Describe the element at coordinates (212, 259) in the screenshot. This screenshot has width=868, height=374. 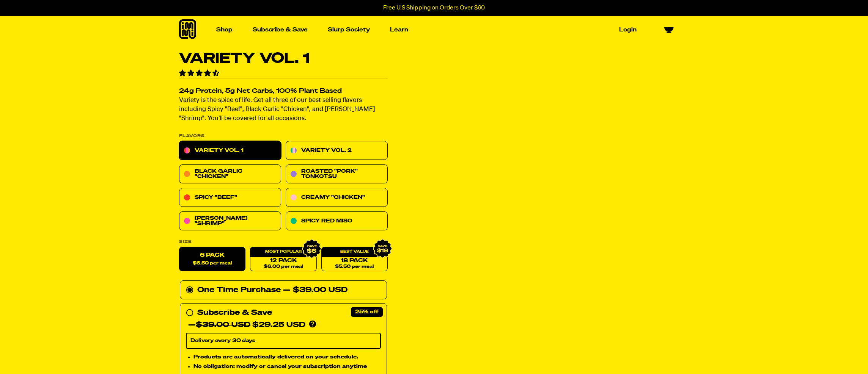
I see `label: 6 Pack` at that location.